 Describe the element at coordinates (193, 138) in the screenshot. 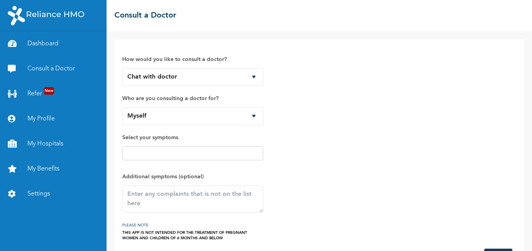

I see `label: Select your symptoms` at that location.